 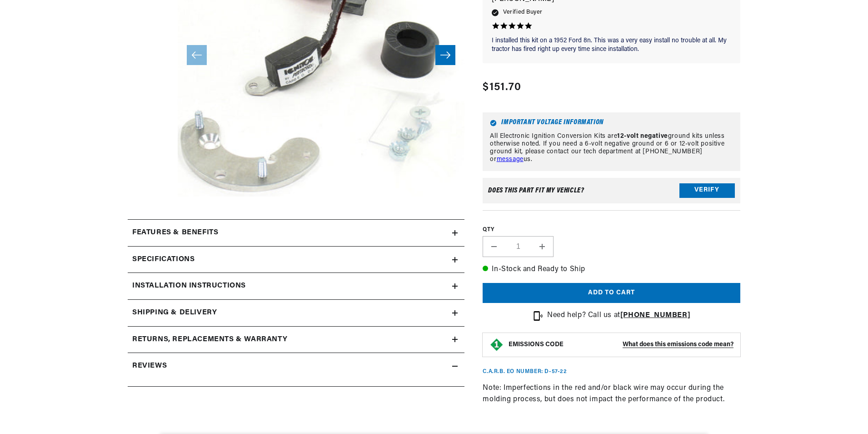 I want to click on div: Does This part fit My vehicle?, so click(x=536, y=191).